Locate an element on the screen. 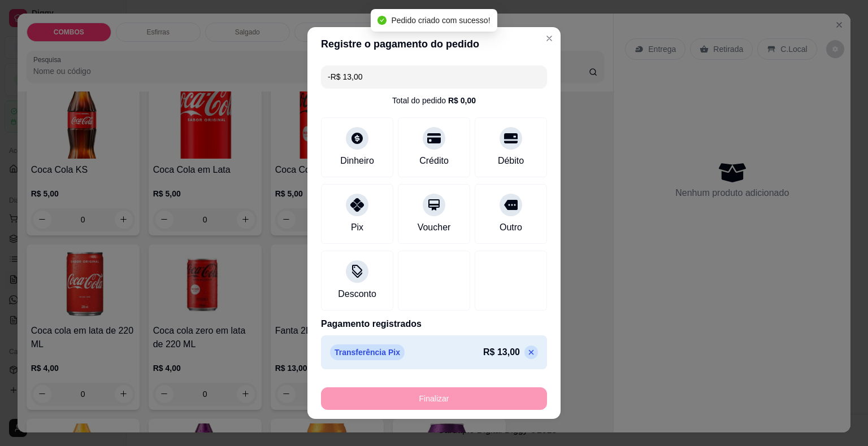 The width and height of the screenshot is (868, 446). header: Registre o pagamento do pedido is located at coordinates (434, 44).